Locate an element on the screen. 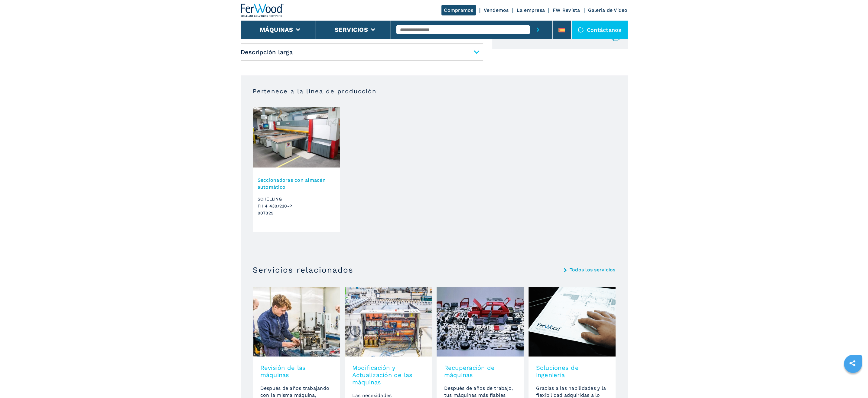  img: Ferwood is located at coordinates (262, 10).